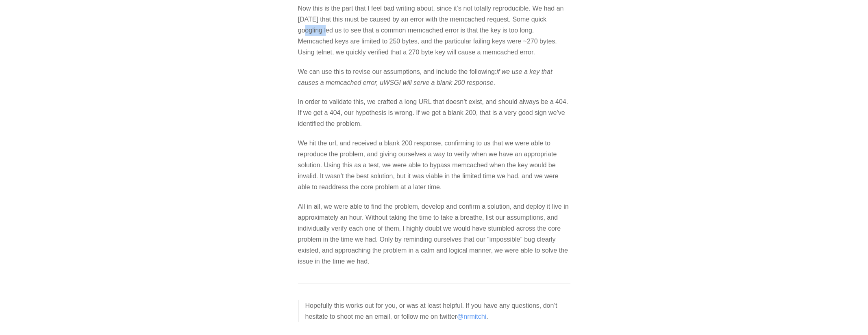  Describe the element at coordinates (434, 234) in the screenshot. I see `p: All in all, we were able to find the problem, develop and confirm a solution, and deploy it live ...` at that location.